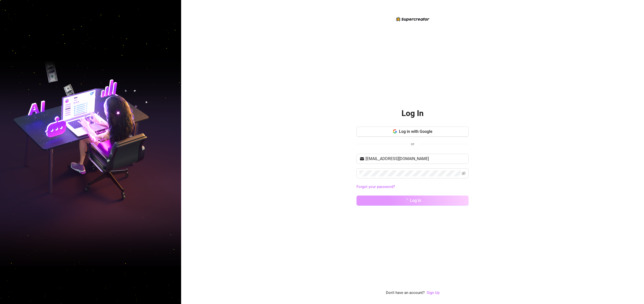  Describe the element at coordinates (413, 131) in the screenshot. I see `button: Log in with Google` at that location.